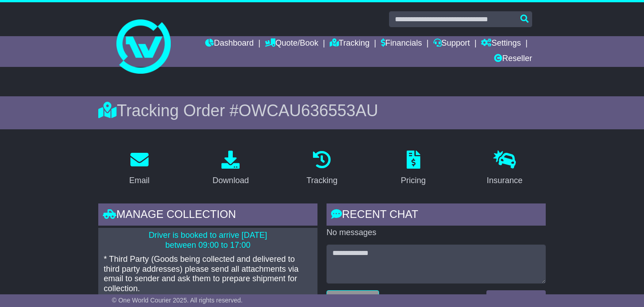 The width and height of the screenshot is (644, 307). What do you see at coordinates (231, 181) in the screenshot?
I see `div: Download` at bounding box center [231, 181].